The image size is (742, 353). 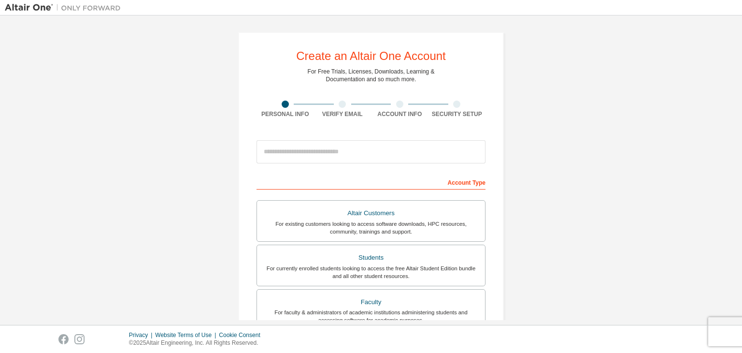 What do you see at coordinates (371, 272) in the screenshot?
I see `div: For currently enrolled students looking to access the free Altair Student Edition bundle and all ...` at bounding box center [371, 272].